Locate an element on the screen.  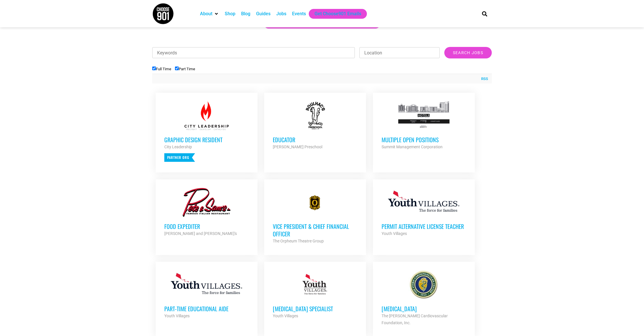
label: Full Time is located at coordinates (162, 69).